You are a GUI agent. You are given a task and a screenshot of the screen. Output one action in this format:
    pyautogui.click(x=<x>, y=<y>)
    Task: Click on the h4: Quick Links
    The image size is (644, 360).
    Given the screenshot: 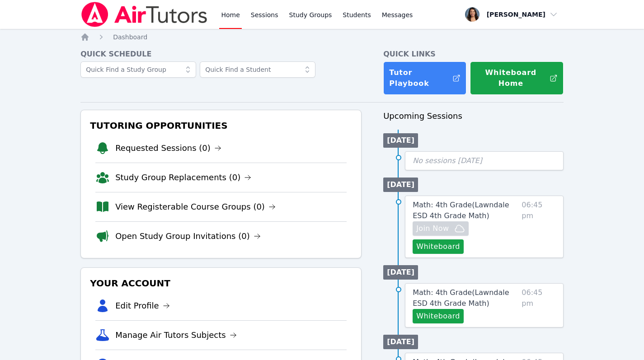 What is the action you would take?
    pyautogui.click(x=473, y=55)
    